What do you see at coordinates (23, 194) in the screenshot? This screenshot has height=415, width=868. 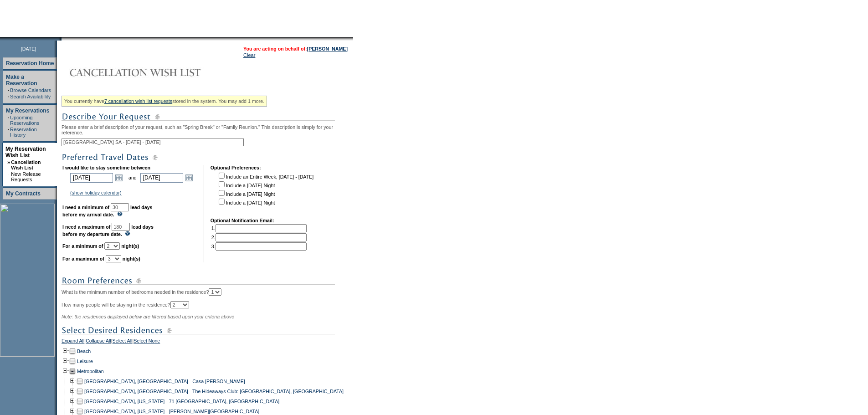 I see `a: My Contracts` at bounding box center [23, 194].